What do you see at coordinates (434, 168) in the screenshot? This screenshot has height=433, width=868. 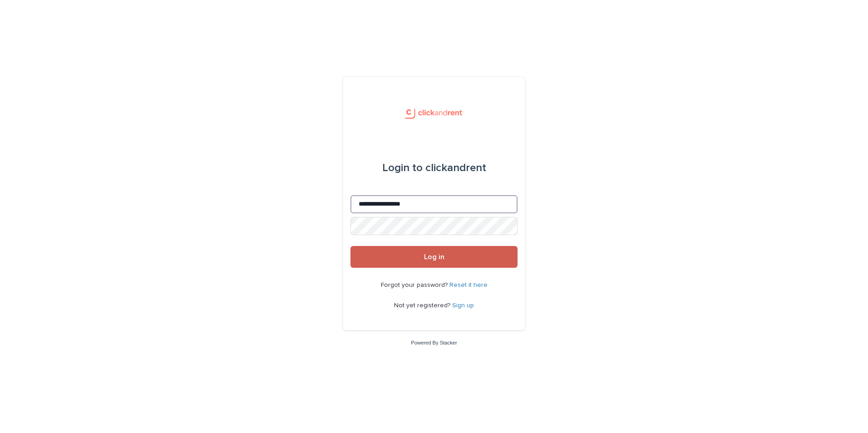 I see `div: clickandrent` at bounding box center [434, 168].